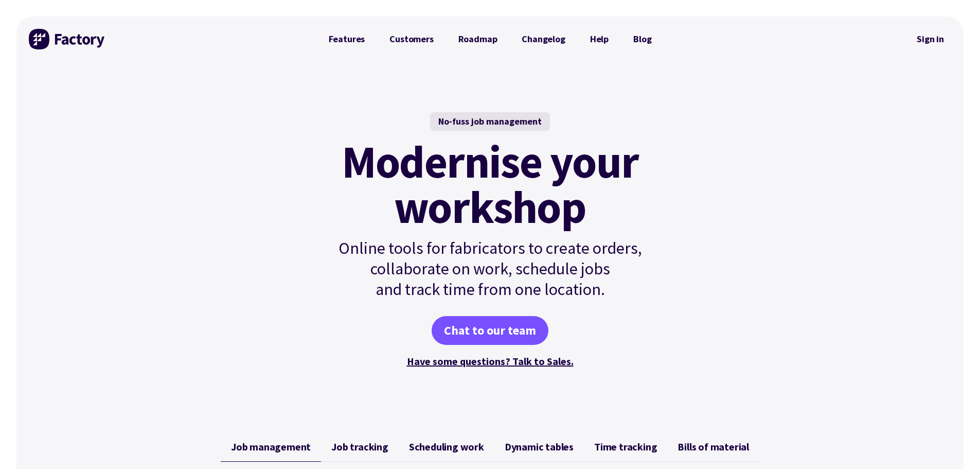  What do you see at coordinates (491, 268) in the screenshot?
I see `p: Online tools for fabricators to create orders, collaborate on work, schedule jobs and track time ...` at bounding box center [491, 268].